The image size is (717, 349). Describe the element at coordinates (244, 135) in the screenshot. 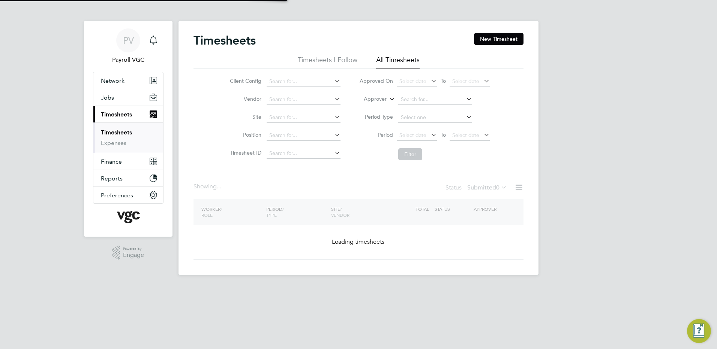

I see `label: Position` at that location.